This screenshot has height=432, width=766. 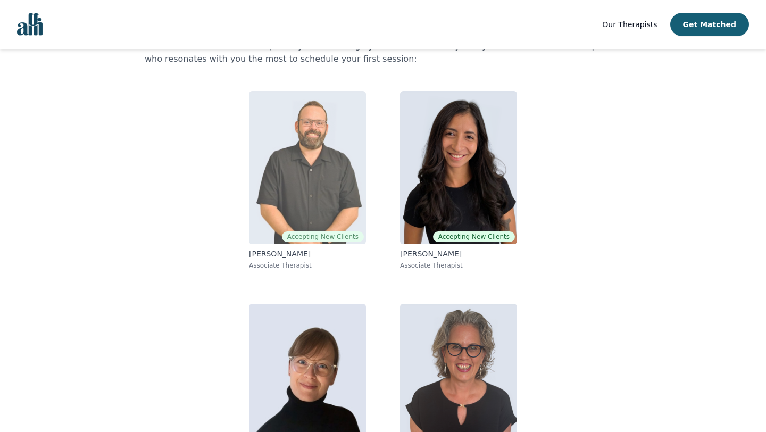 What do you see at coordinates (709, 24) in the screenshot?
I see `a: Get Matched` at bounding box center [709, 24].